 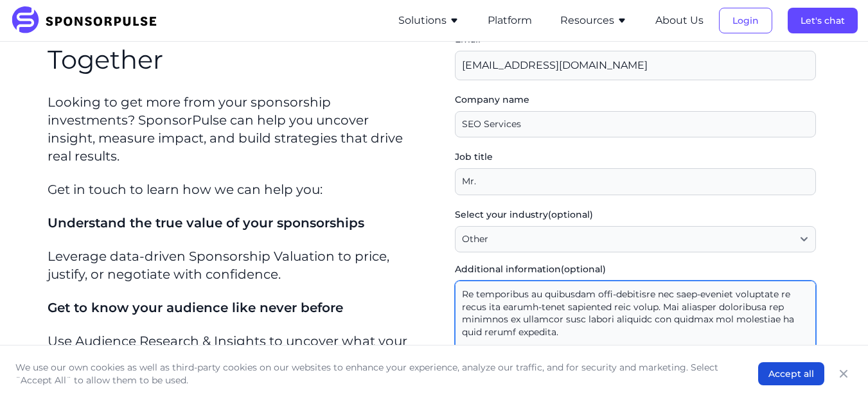 I want to click on label: Additional information (optional), so click(x=635, y=269).